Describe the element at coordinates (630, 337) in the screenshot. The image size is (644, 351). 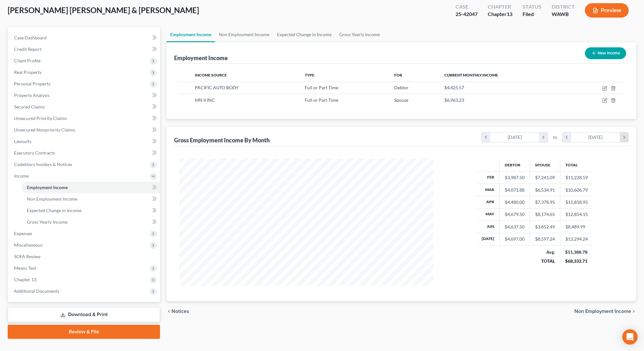
I see `div: Open Intercom Messenger` at that location.